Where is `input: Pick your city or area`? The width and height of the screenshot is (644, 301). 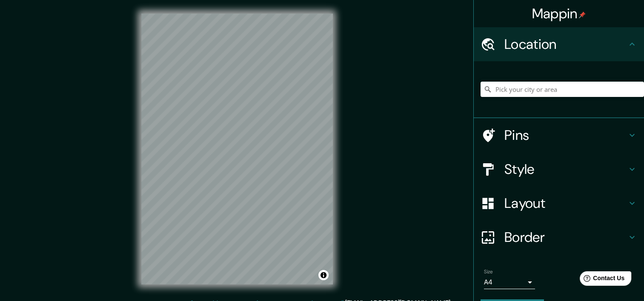 input: Pick your city or area is located at coordinates (562, 89).